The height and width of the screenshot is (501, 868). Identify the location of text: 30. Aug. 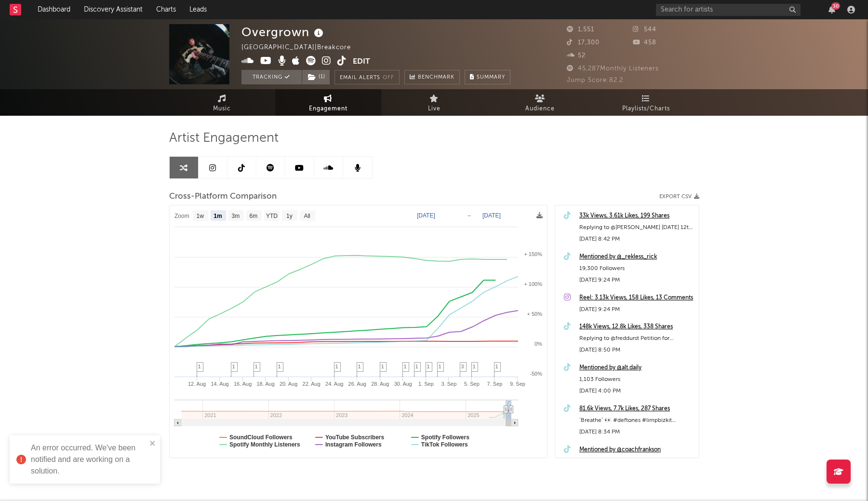
(402, 384).